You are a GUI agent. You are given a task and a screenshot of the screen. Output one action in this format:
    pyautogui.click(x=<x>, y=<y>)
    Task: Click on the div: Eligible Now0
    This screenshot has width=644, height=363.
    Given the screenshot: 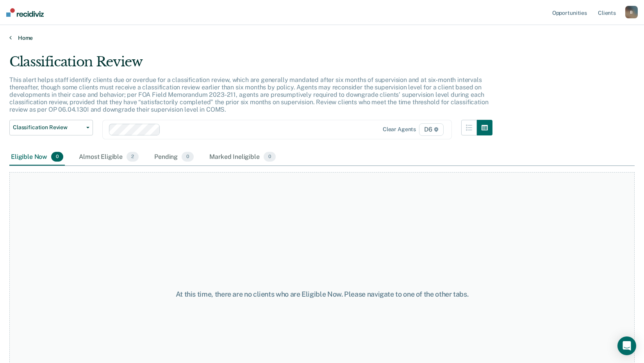 What is the action you would take?
    pyautogui.click(x=37, y=157)
    